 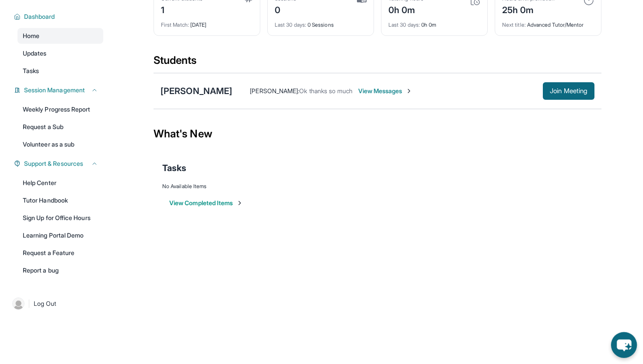 I want to click on div: 0 Sessions, so click(x=321, y=22).